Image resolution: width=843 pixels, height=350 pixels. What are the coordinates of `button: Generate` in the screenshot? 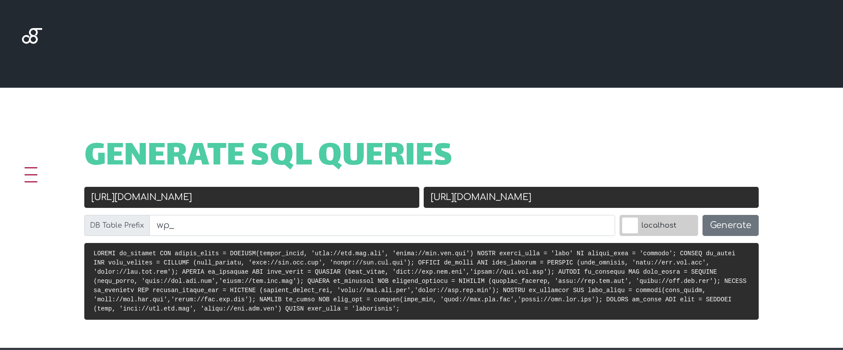 It's located at (731, 226).